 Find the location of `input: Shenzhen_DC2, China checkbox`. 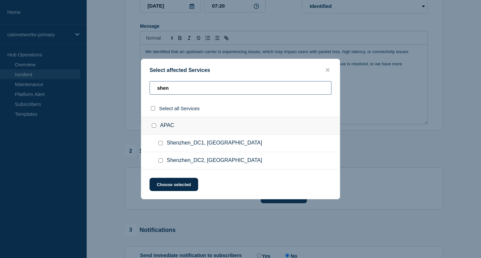

input: Shenzhen_DC2, China checkbox is located at coordinates (160, 161).